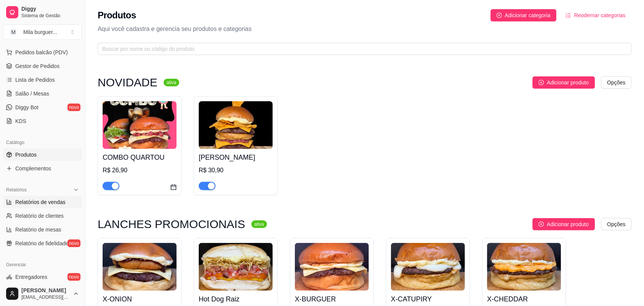  I want to click on h3: LANCHES PROMOCIONAIS, so click(171, 224).